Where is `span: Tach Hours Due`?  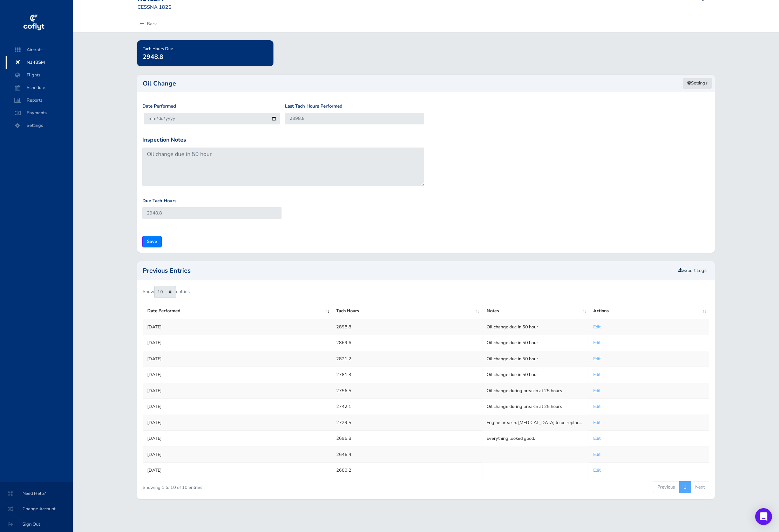 span: Tach Hours Due is located at coordinates (158, 48).